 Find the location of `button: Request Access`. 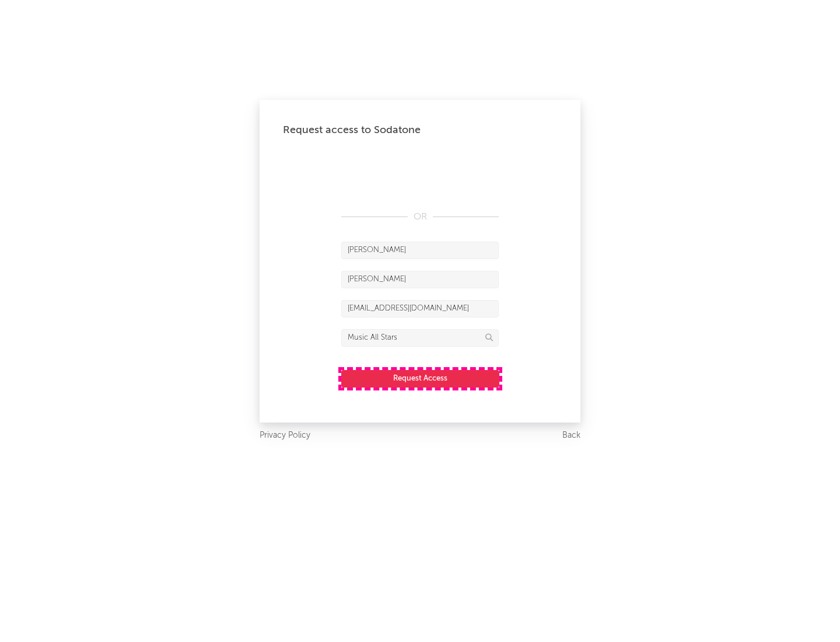

button: Request Access is located at coordinates (420, 379).